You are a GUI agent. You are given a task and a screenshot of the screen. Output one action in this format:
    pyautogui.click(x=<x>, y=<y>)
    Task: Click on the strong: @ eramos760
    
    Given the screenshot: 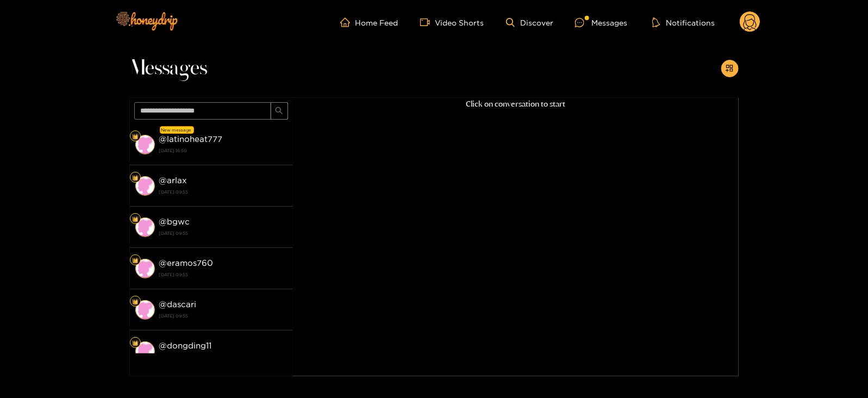 What is the action you would take?
    pyautogui.click(x=187, y=263)
    